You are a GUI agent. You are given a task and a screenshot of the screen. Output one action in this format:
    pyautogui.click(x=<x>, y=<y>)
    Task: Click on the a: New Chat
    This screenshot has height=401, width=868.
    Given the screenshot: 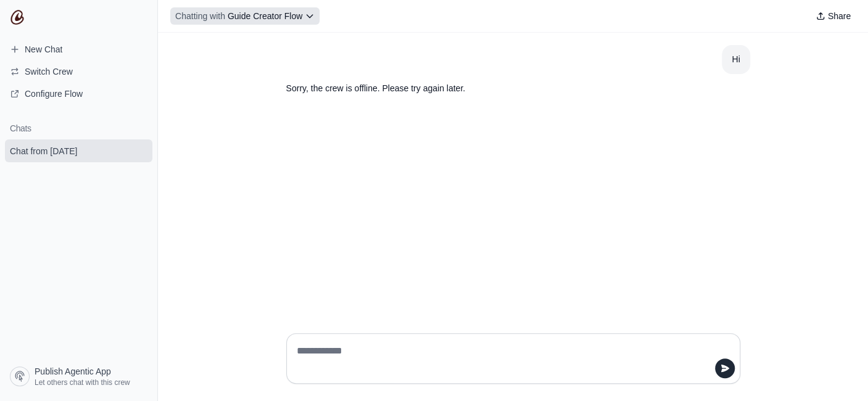 What is the action you would take?
    pyautogui.click(x=79, y=49)
    